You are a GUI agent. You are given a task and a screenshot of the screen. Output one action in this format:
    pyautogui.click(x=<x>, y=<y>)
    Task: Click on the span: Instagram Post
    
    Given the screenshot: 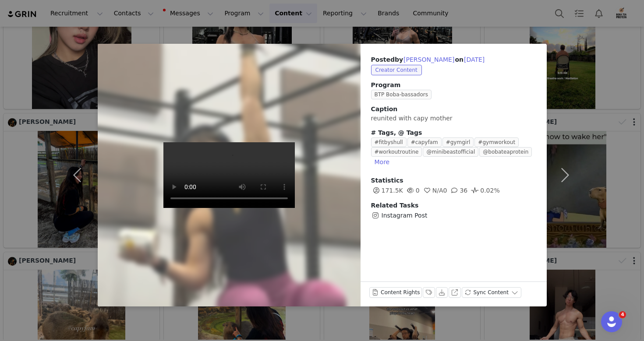 What is the action you would take?
    pyautogui.click(x=404, y=215)
    